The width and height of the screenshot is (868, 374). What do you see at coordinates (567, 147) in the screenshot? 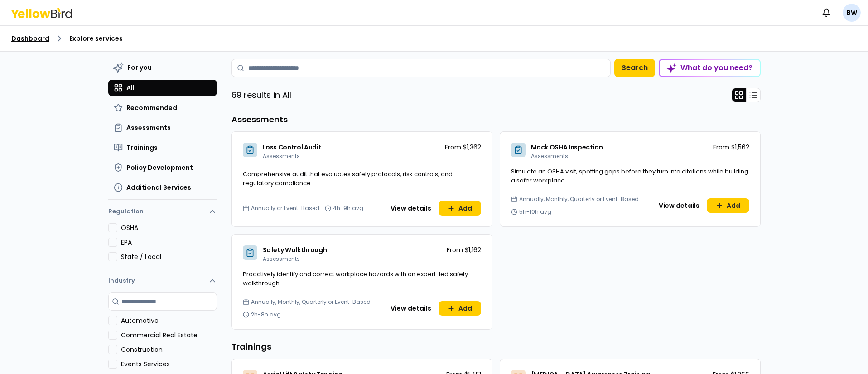
I see `span: Mock OSHA Inspection` at bounding box center [567, 147].